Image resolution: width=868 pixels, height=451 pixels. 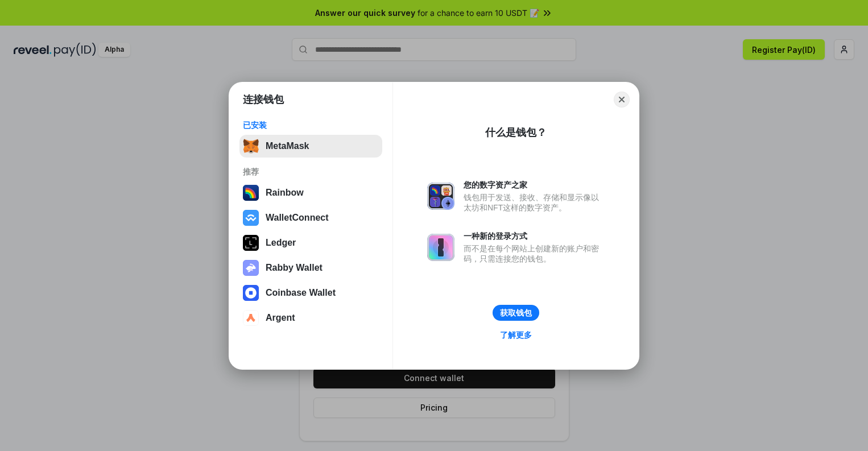 I want to click on div: MetaMask, so click(x=287, y=146).